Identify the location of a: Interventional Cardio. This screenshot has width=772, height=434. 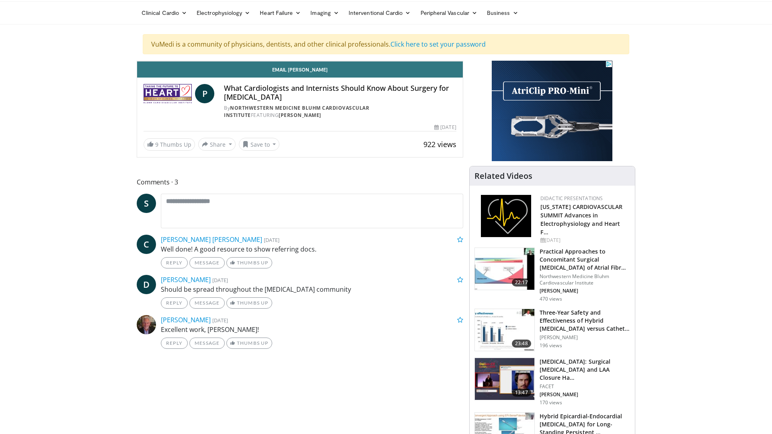
(380, 13).